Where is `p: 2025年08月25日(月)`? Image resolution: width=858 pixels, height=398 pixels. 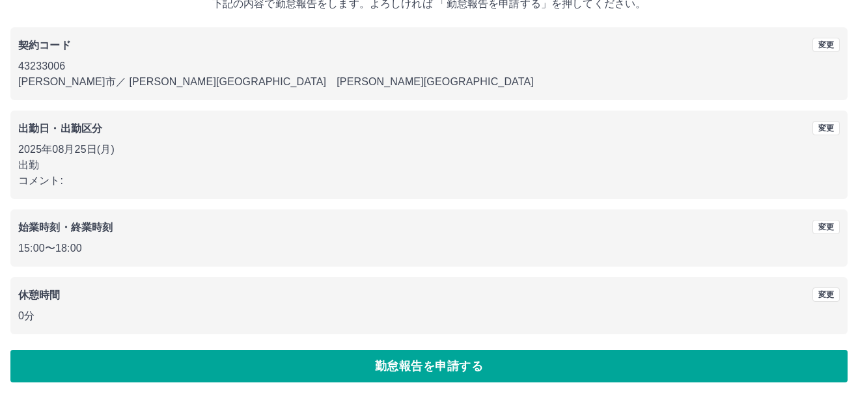 p: 2025年08月25日(月) is located at coordinates (429, 150).